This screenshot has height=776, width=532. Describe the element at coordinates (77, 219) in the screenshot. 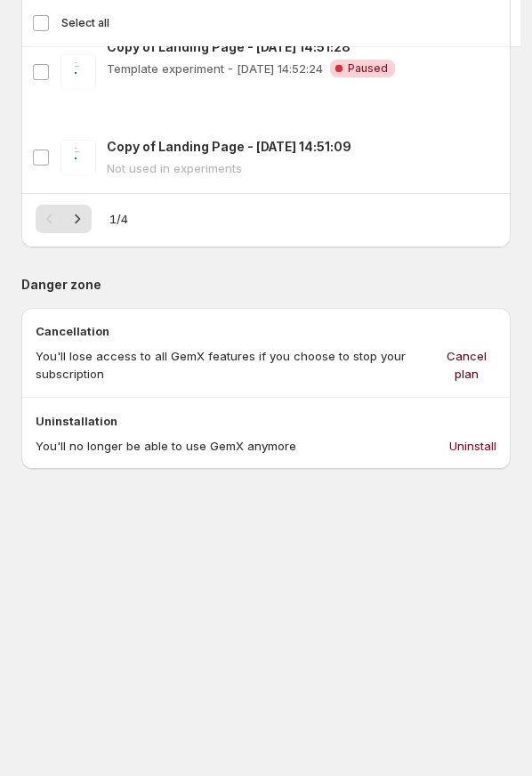

I see `button: Next` at that location.